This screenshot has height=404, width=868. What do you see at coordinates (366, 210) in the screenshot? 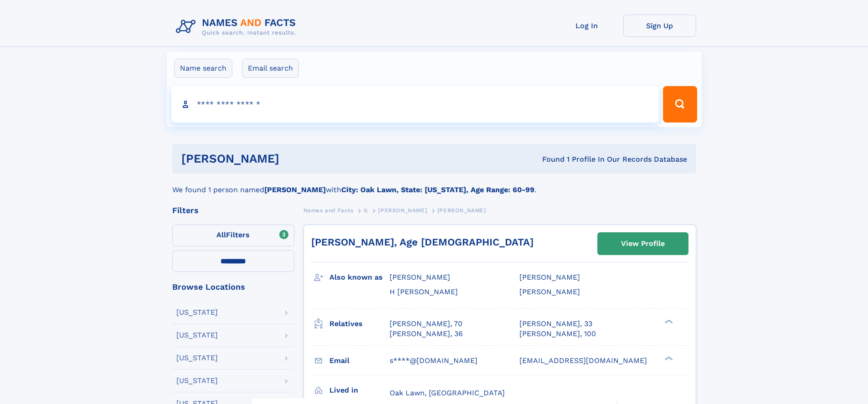
I see `a: G` at bounding box center [366, 210].